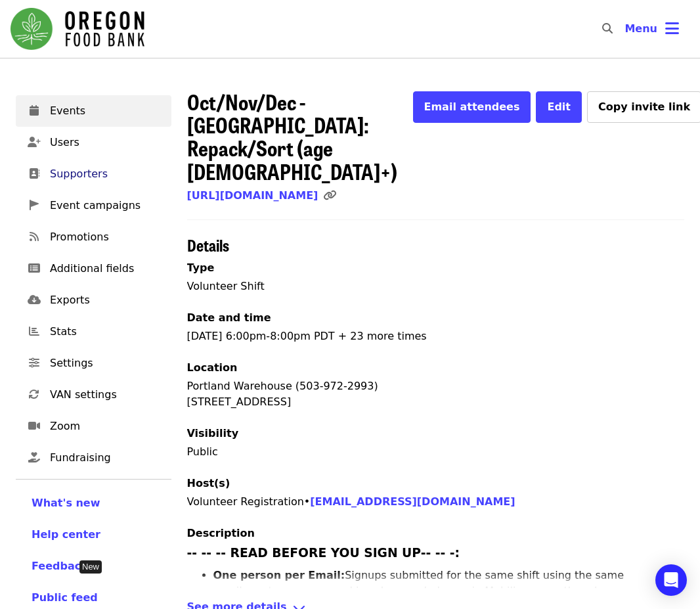  What do you see at coordinates (105, 395) in the screenshot?
I see `span: VAN settings` at bounding box center [105, 395].